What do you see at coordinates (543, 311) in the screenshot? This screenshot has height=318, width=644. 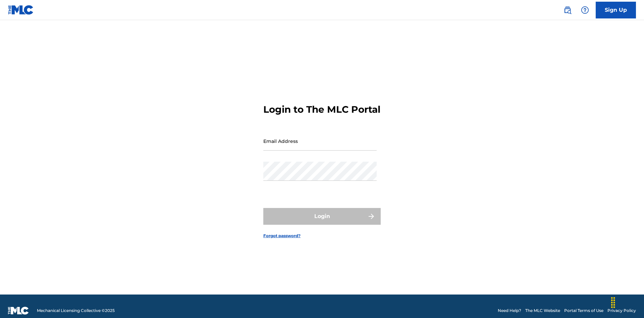 I see `a: The MLC Website` at bounding box center [543, 311].